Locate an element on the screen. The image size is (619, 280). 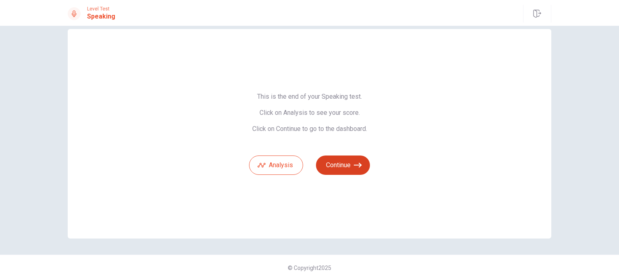
a: Analysis is located at coordinates (276, 165).